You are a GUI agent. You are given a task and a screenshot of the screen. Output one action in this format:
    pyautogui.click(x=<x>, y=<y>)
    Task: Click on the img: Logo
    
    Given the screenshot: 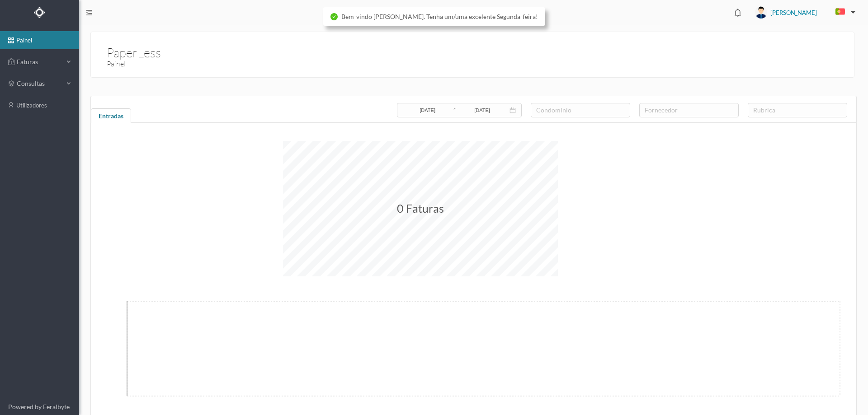 What is the action you would take?
    pyautogui.click(x=39, y=12)
    